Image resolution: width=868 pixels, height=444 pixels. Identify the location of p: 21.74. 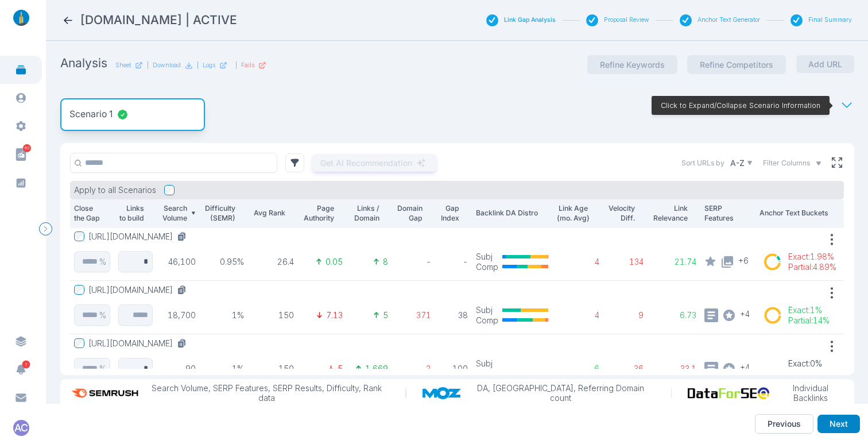
(674, 262).